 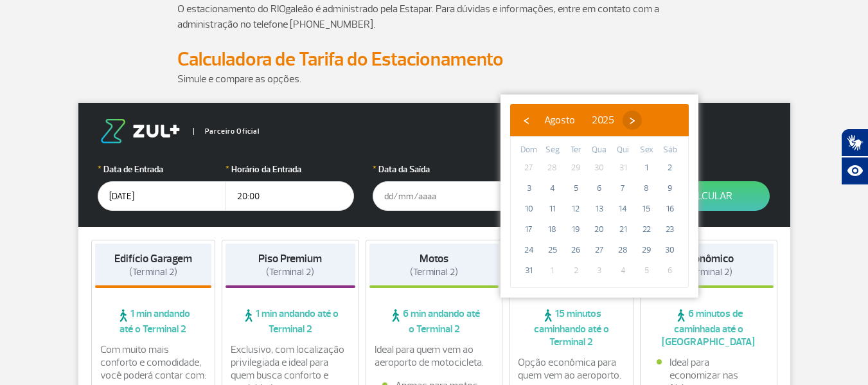 What do you see at coordinates (290, 169) in the screenshot?
I see `label: Horário da Entrada` at bounding box center [290, 169].